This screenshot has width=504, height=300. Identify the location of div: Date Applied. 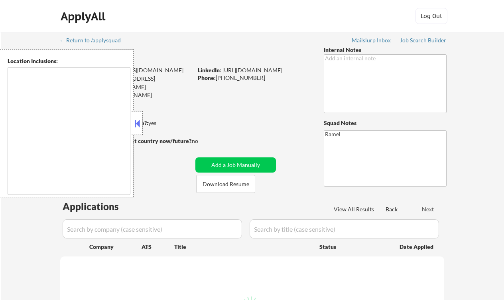
(417, 247).